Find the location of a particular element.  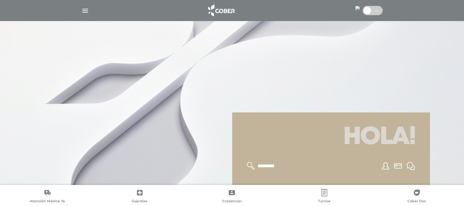

a: Atención Médica Ya is located at coordinates (47, 196).